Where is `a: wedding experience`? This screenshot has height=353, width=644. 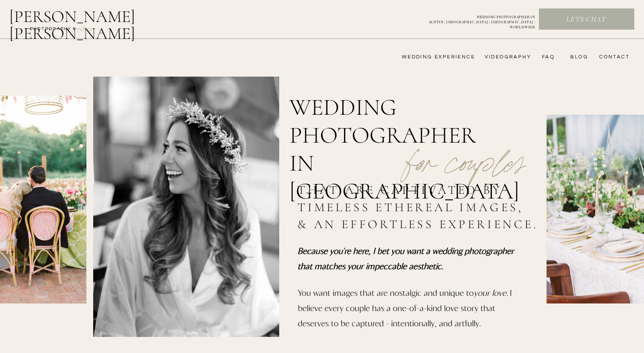
a: wedding experience is located at coordinates (432, 57).